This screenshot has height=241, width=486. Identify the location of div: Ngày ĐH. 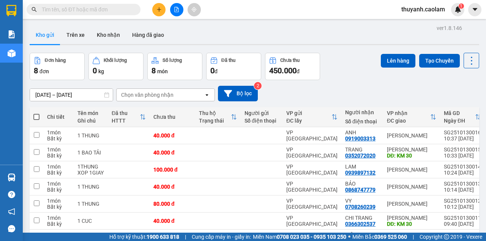
(459, 121).